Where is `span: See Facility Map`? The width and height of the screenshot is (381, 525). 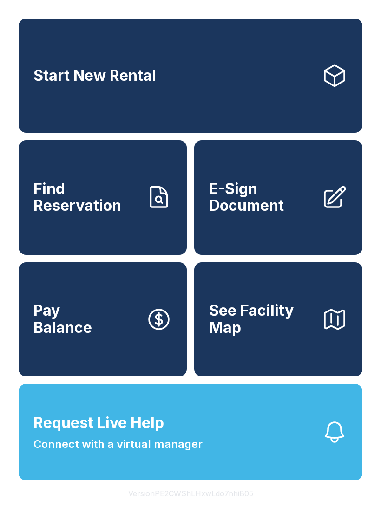 span: See Facility Map is located at coordinates (261, 319).